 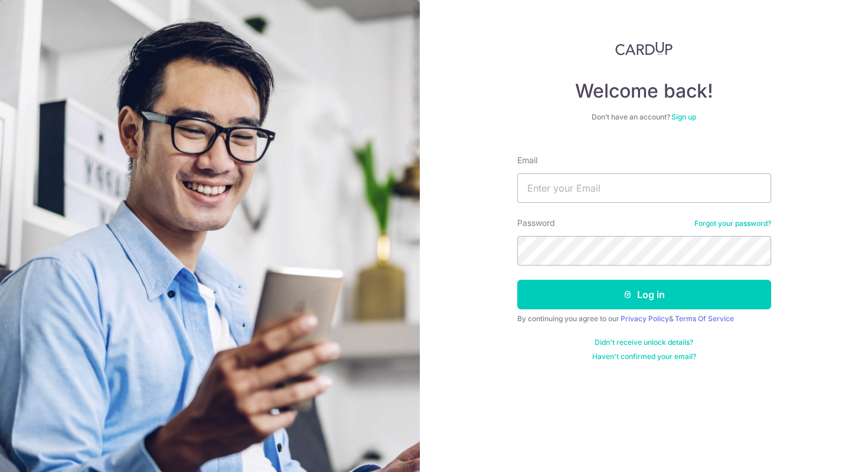 What do you see at coordinates (704, 317) in the screenshot?
I see `a: Terms Of Service` at bounding box center [704, 317].